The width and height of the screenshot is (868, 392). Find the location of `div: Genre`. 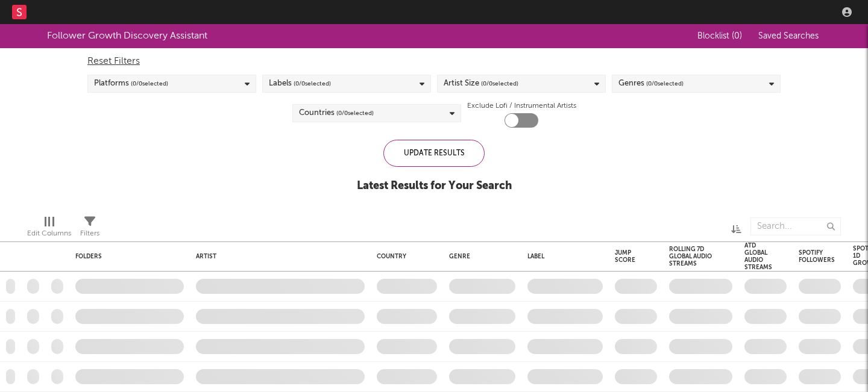

div: Genre is located at coordinates (479, 257).